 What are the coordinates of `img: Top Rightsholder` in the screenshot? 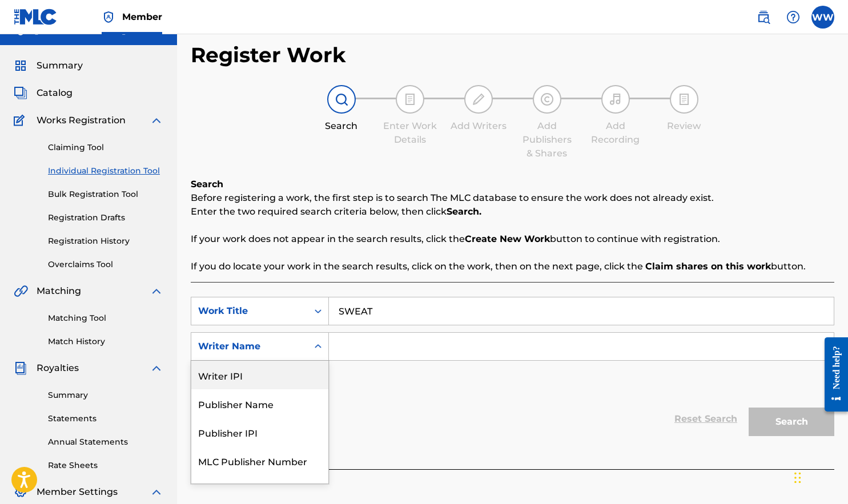 It's located at (109, 17).